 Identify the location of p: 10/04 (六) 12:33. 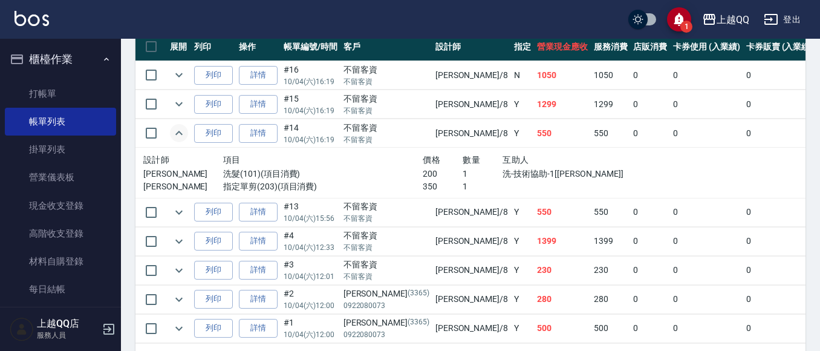
(310, 247).